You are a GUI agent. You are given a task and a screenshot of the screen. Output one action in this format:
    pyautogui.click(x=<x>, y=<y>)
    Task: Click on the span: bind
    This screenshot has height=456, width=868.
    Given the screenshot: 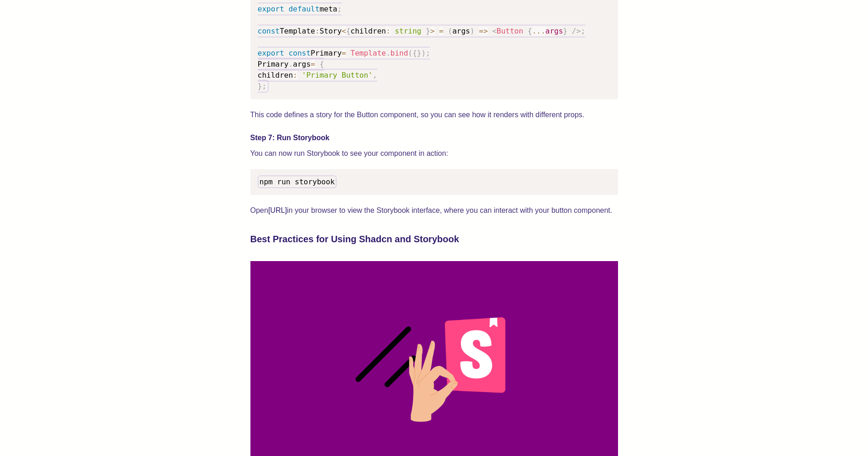 What is the action you would take?
    pyautogui.click(x=399, y=53)
    